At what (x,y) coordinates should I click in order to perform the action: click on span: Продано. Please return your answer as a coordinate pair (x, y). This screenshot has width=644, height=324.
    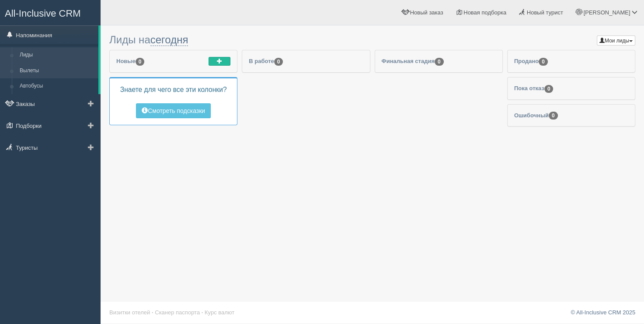
    Looking at the image, I should click on (531, 61).